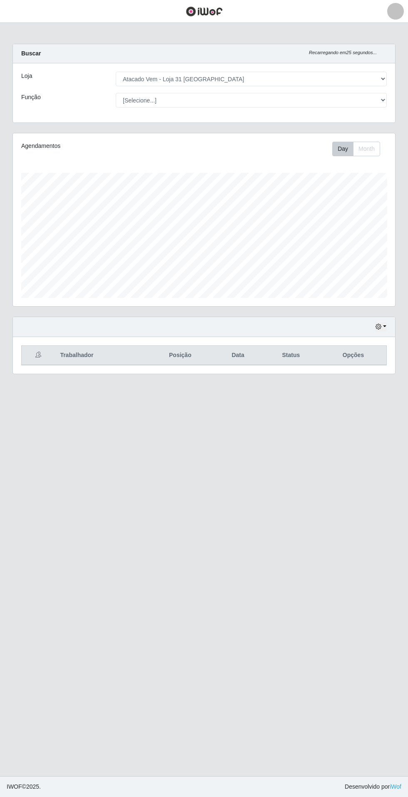  What do you see at coordinates (180, 356) in the screenshot?
I see `th: Posição` at bounding box center [180, 356].